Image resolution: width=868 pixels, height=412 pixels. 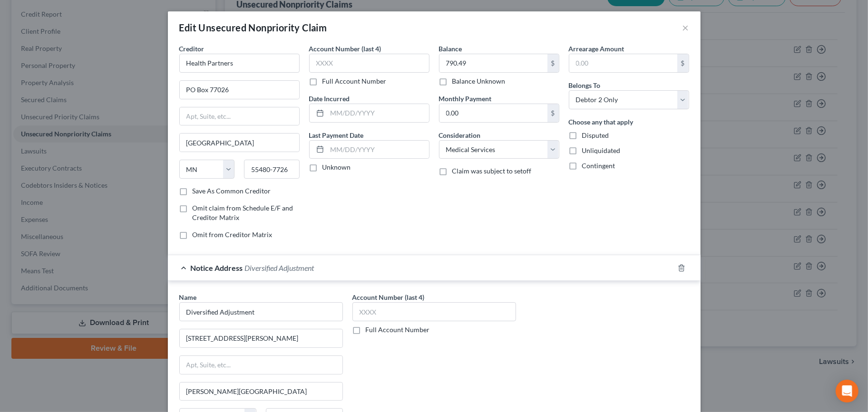 What do you see at coordinates (261, 312) in the screenshot?
I see `input: Search by name...` at bounding box center [261, 312].